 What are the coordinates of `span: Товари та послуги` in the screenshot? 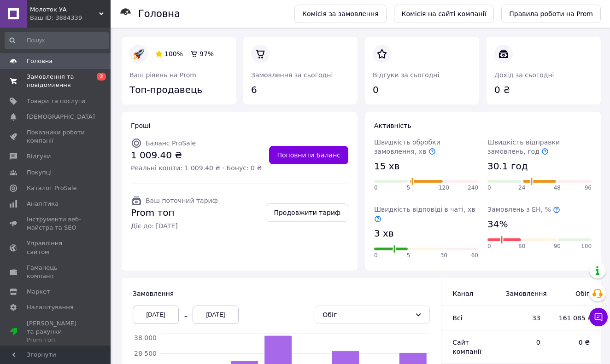 It's located at (56, 101).